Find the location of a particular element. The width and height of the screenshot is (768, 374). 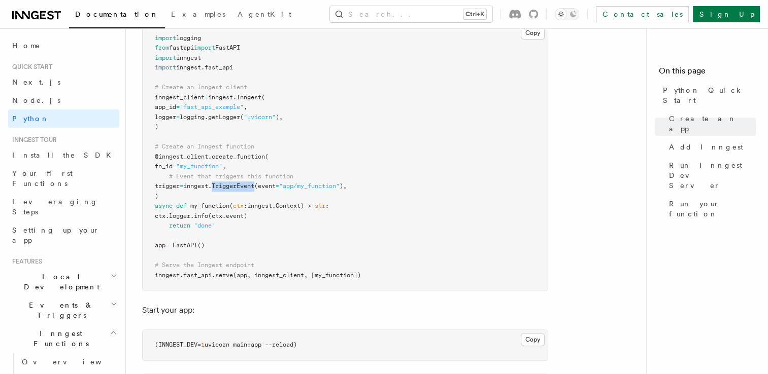

span: "fast_api_example" is located at coordinates (212, 107).